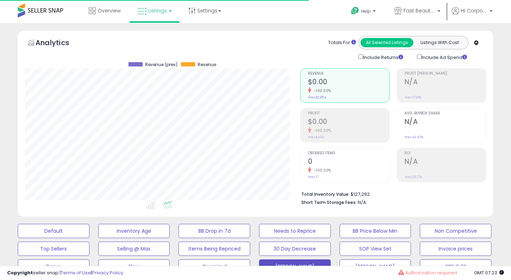  I want to click on small: Prev: $2,854, so click(317, 97).